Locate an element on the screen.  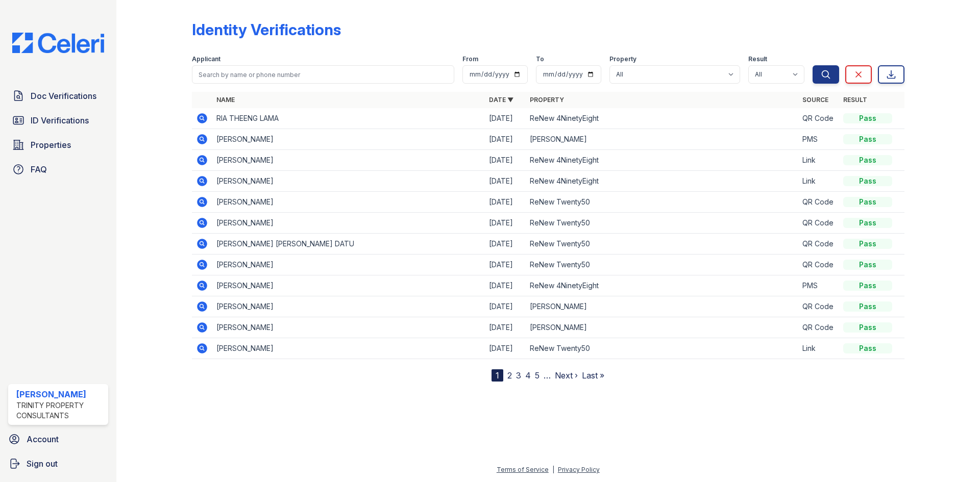
span: ID Verifications is located at coordinates (59, 120).